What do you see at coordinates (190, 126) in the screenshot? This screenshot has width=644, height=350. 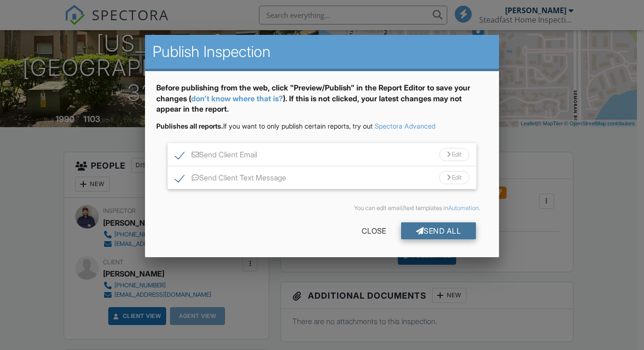 I see `strong: Publishes all reports.` at bounding box center [190, 126].